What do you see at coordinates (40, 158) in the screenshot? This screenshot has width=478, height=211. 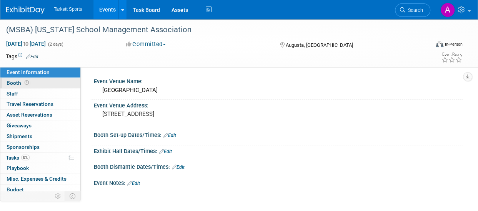 I see `a: Tasks0%` at bounding box center [40, 158].